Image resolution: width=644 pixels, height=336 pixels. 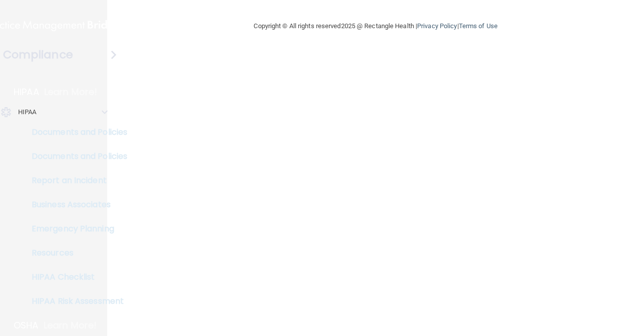 What do you see at coordinates (38, 55) in the screenshot?
I see `h4: Compliance` at bounding box center [38, 55].